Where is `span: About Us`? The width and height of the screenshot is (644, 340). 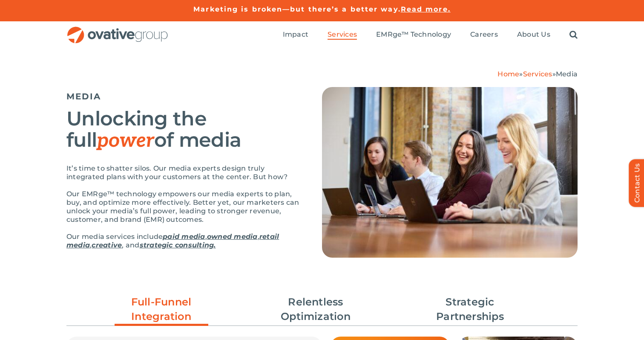 span: About Us is located at coordinates (533, 35).